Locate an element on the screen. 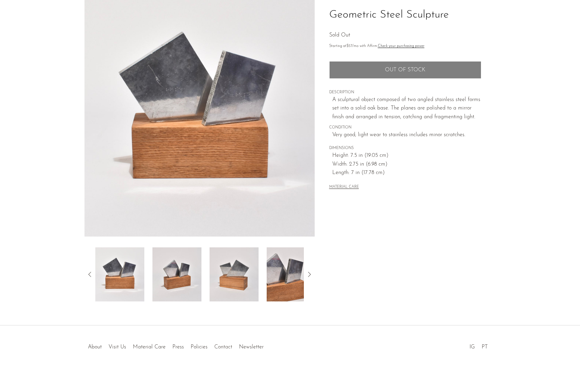 This screenshot has width=580, height=392. ul: Quick links is located at coordinates (176, 345).